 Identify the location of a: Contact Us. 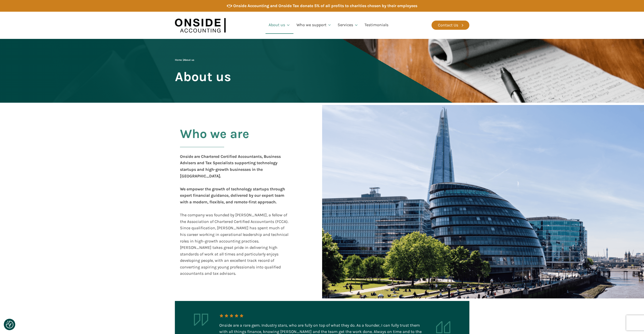
(450, 25).